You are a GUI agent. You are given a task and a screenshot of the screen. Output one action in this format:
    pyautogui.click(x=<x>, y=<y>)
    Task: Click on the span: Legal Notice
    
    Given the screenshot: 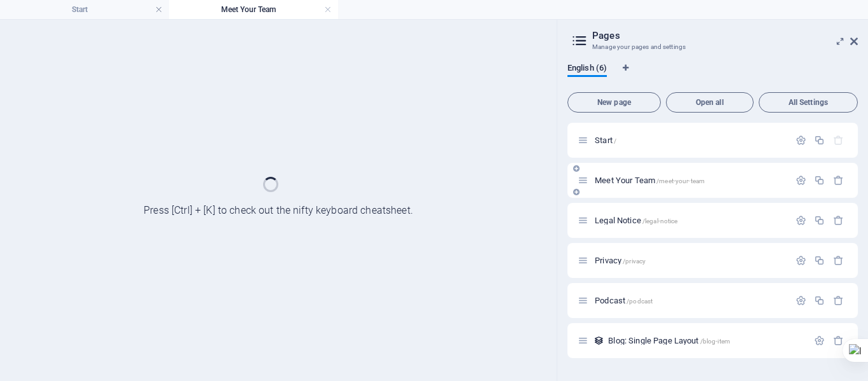 What is the action you would take?
    pyautogui.click(x=636, y=220)
    